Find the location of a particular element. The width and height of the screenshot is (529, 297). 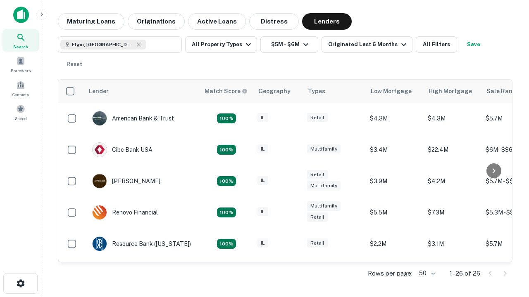

button: Distress is located at coordinates (274, 21).